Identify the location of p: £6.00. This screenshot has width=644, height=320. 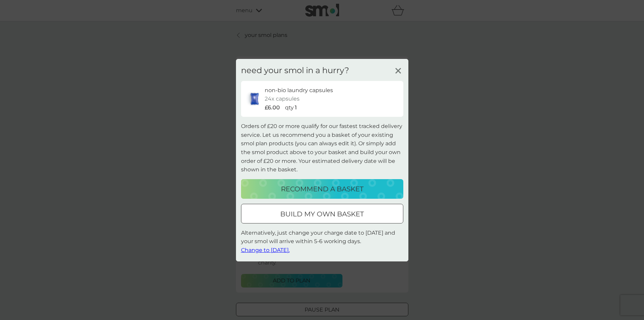
(272, 108).